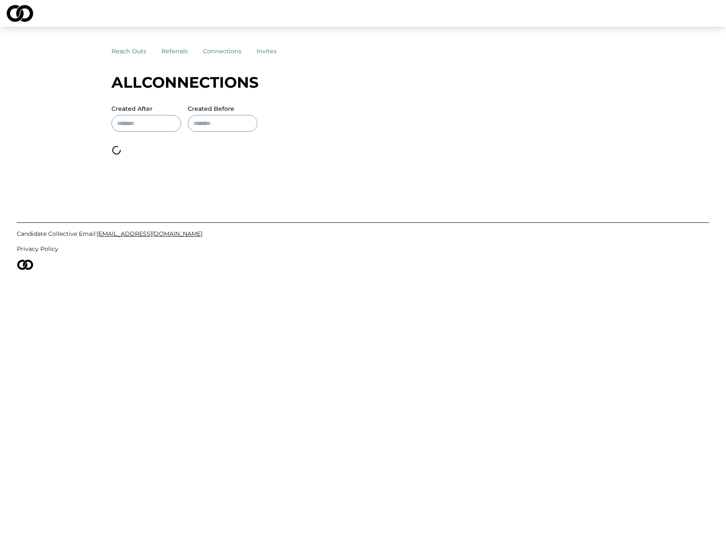  I want to click on a: Privacy Policy, so click(363, 249).